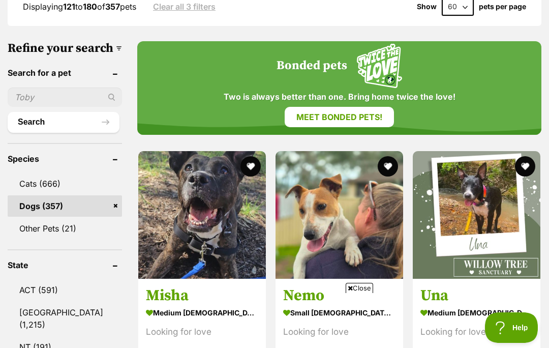 The height and width of the screenshot is (348, 549). Describe the element at coordinates (65, 206) in the screenshot. I see `a: Dogs (357)` at that location.